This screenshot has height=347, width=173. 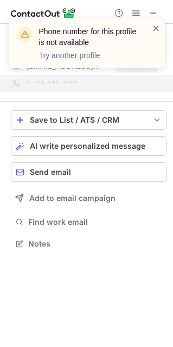 I want to click on button: AI write personalized message, so click(x=89, y=146).